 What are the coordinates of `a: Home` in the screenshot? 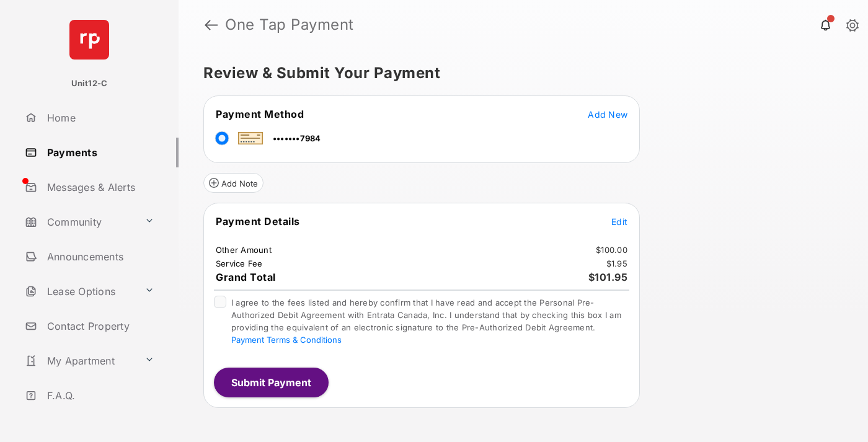 It's located at (99, 118).